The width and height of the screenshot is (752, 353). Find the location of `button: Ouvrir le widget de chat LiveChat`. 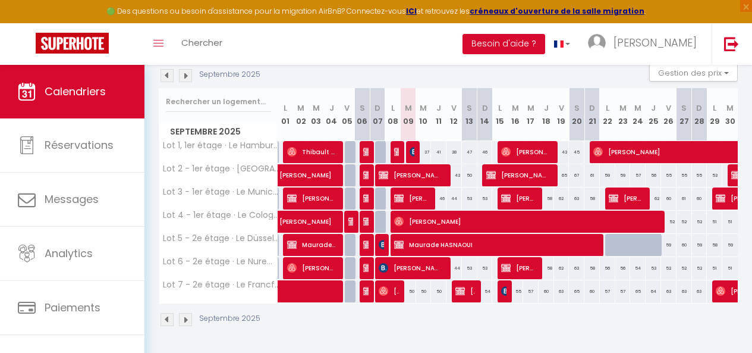

button: Ouvrir le widget de chat LiveChat is located at coordinates (27, 23).